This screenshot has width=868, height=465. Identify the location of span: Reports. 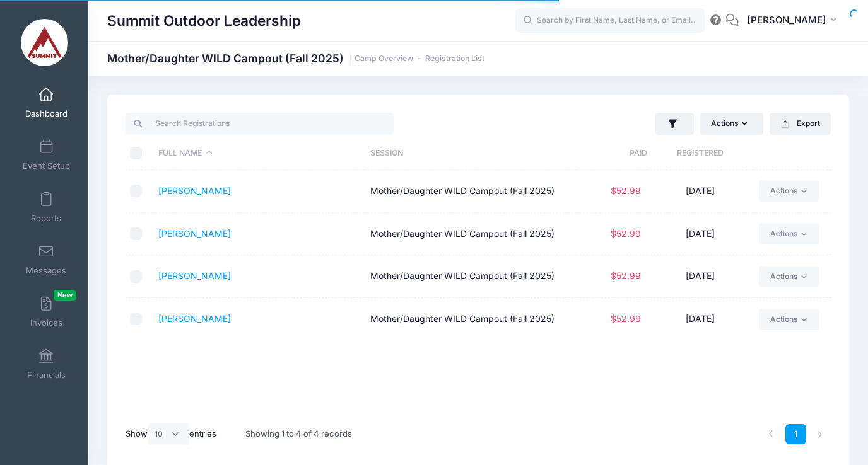
(46, 218).